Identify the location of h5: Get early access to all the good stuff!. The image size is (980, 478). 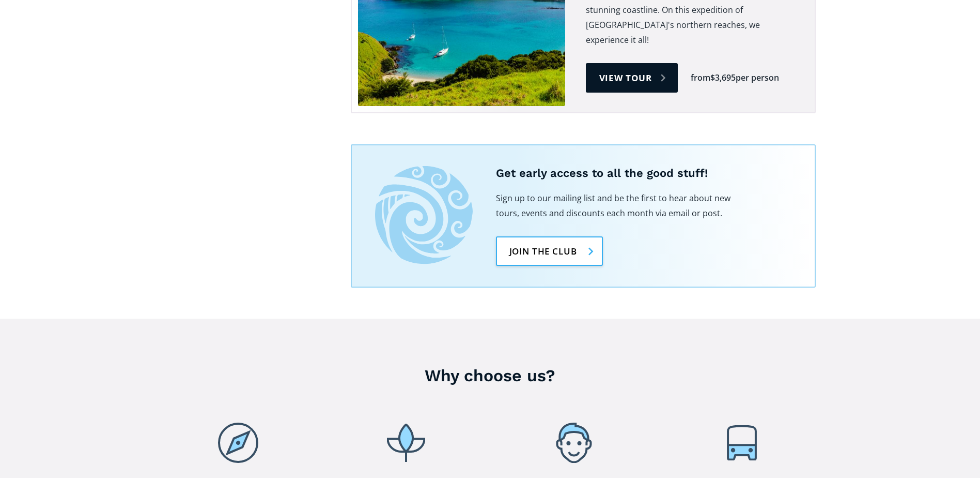
(644, 173).